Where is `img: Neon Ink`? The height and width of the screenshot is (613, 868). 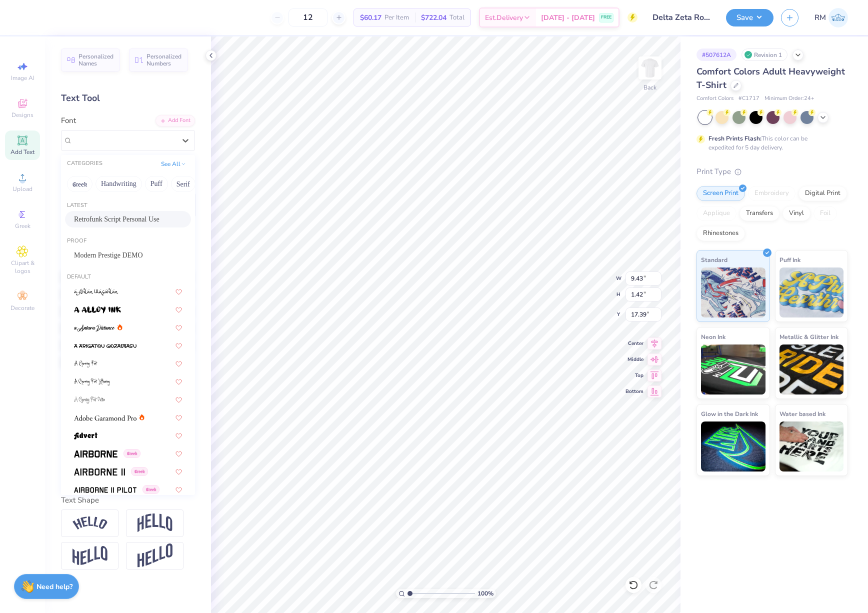 img: Neon Ink is located at coordinates (733, 370).